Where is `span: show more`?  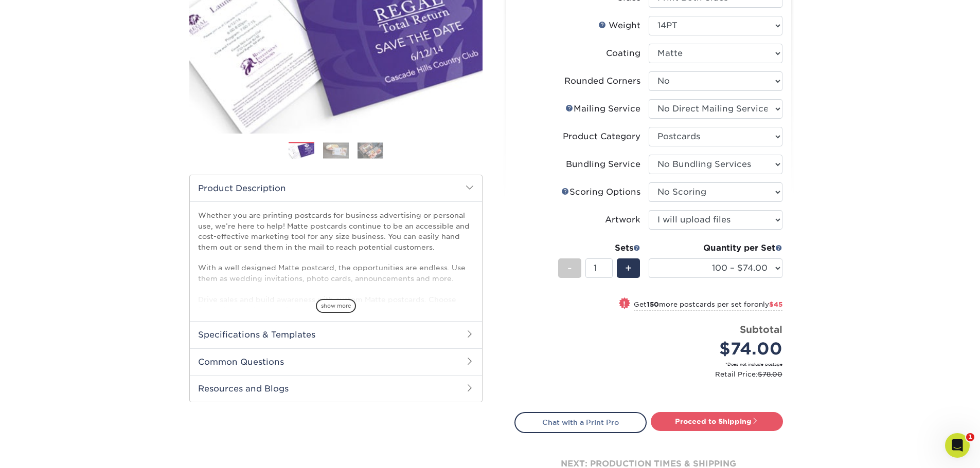 span: show more is located at coordinates (335, 306).